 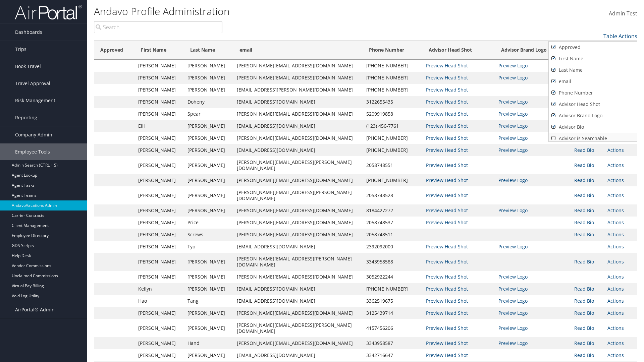 What do you see at coordinates (33, 135) in the screenshot?
I see `span: Company Admin` at bounding box center [33, 135].